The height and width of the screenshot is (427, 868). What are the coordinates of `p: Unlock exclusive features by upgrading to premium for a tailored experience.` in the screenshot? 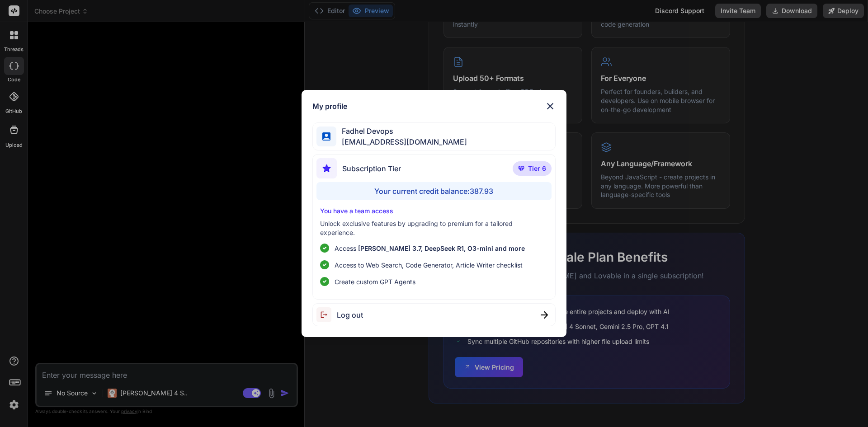 It's located at (434, 228).